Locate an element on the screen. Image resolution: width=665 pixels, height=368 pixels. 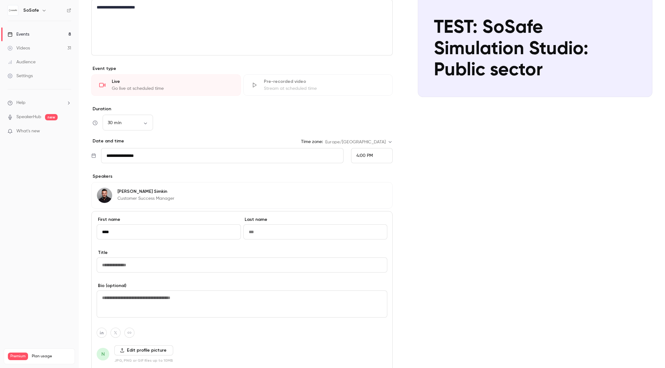
label: Last name is located at coordinates (316, 219).